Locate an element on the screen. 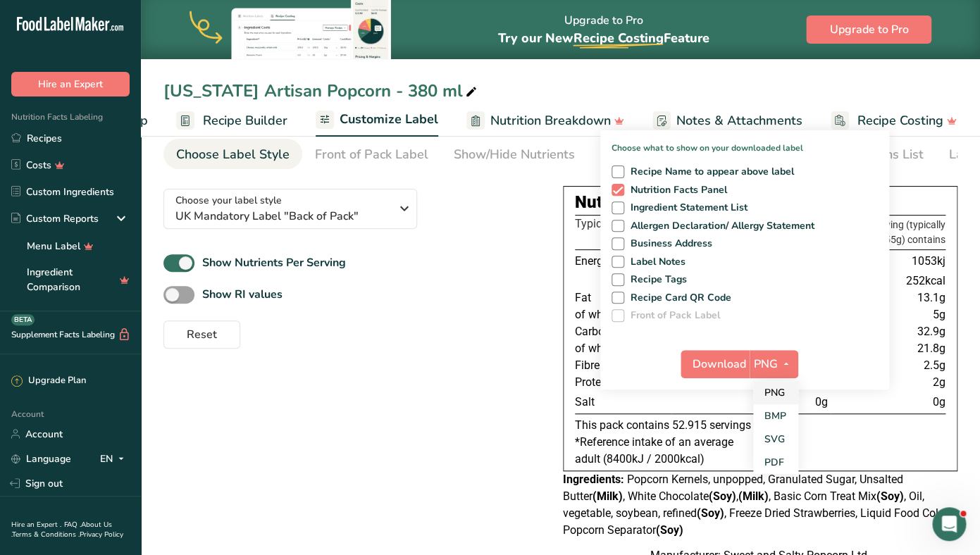  span: Label Notes is located at coordinates (656, 262).